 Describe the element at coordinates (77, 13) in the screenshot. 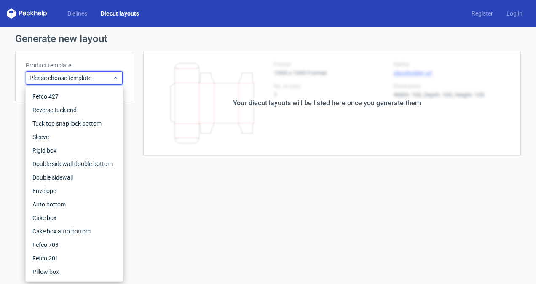

I see `a: Dielines` at that location.